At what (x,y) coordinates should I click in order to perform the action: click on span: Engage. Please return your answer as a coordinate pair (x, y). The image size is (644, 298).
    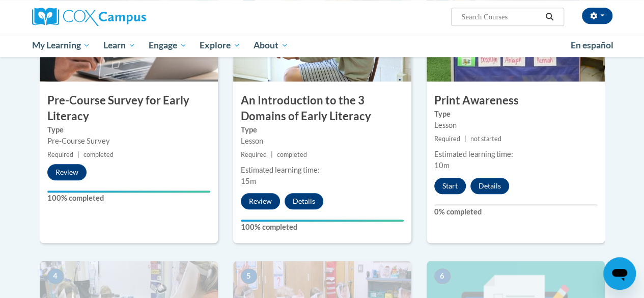
    Looking at the image, I should click on (167, 45).